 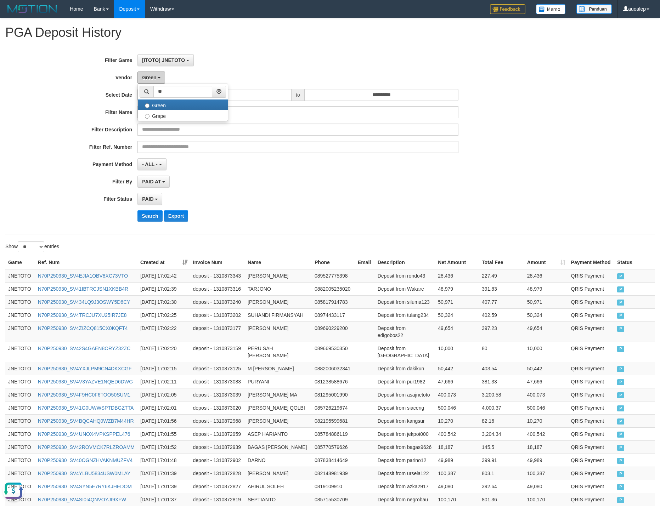 I want to click on td: 500,046, so click(x=546, y=408).